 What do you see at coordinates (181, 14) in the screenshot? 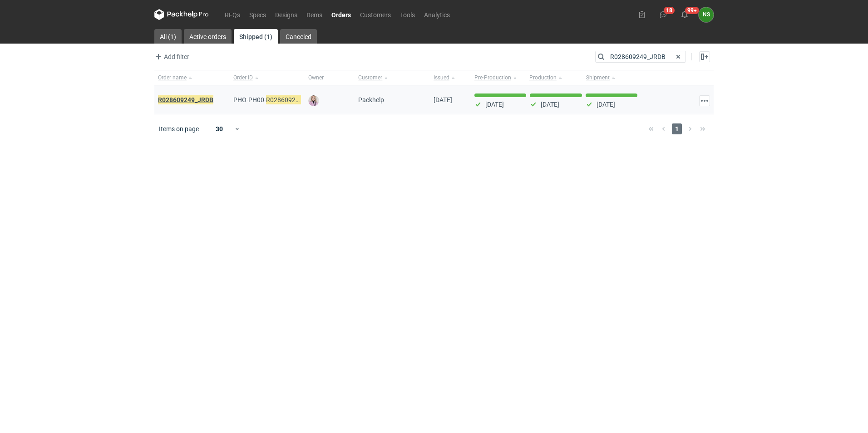
I see `svg: Packhelp Pro` at bounding box center [181, 14].